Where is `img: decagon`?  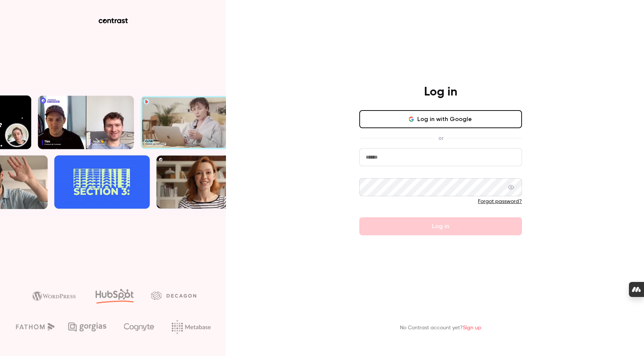
img: decagon is located at coordinates (174, 296).